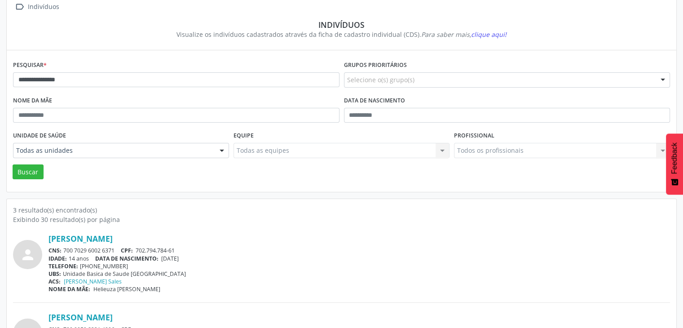  I want to click on i: person, so click(28, 254).